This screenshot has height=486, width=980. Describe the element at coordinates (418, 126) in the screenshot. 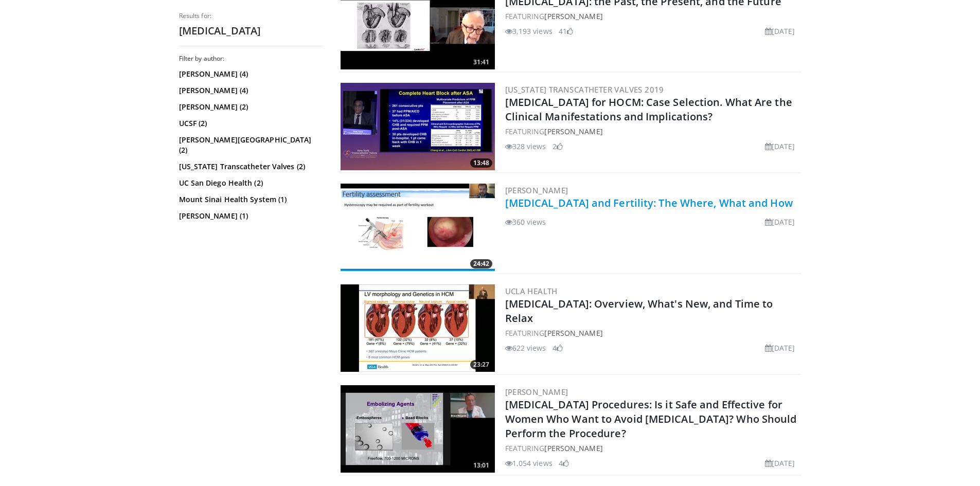

I see `img: b9a2f01e-010f-4810-8bfd-e12bed75fe07.300x170_q85_crop-smart_upscale.jpg` at that location.